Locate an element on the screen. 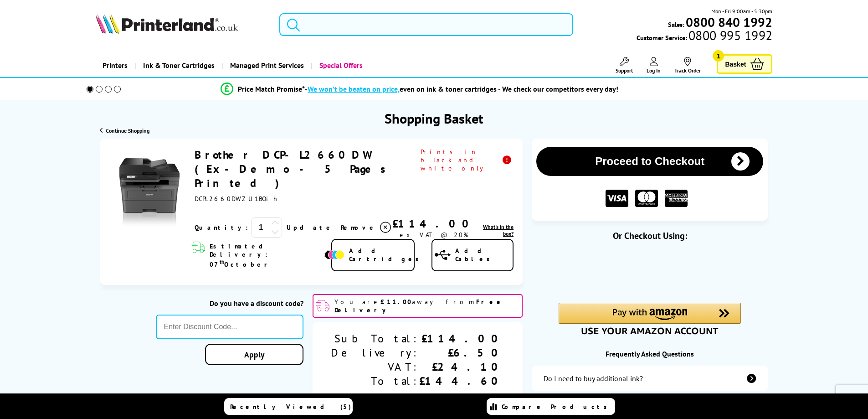 The height and width of the screenshot is (419, 868). img: Add Cartridges is located at coordinates (335, 255).